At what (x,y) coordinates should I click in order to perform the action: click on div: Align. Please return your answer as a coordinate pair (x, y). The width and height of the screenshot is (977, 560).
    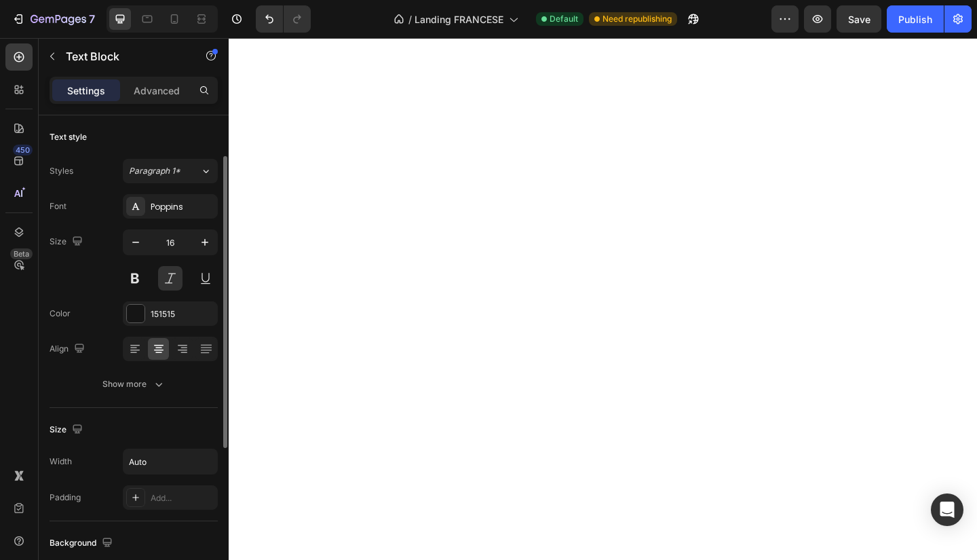
    Looking at the image, I should click on (68, 349).